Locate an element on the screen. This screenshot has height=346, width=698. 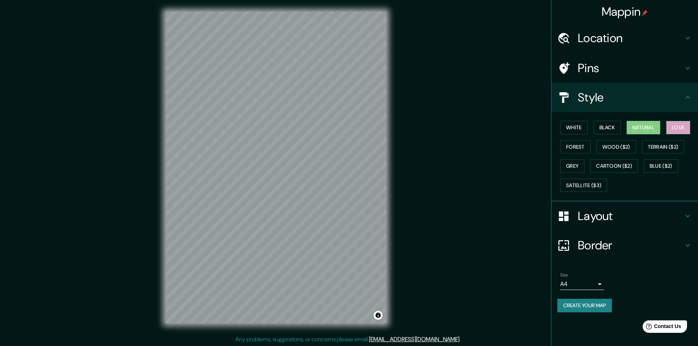
h4: Pins is located at coordinates (630, 68).